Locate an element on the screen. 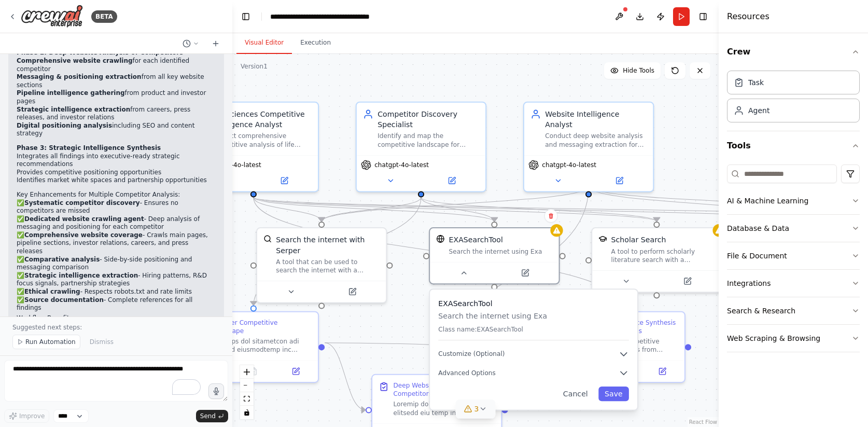 The width and height of the screenshot is (868, 427). div: Loremip dolorsitametc adipisc elitsedd eiu temp incididunt utlaboreet do mag aliquaenima minimven... is located at coordinates (444, 409).